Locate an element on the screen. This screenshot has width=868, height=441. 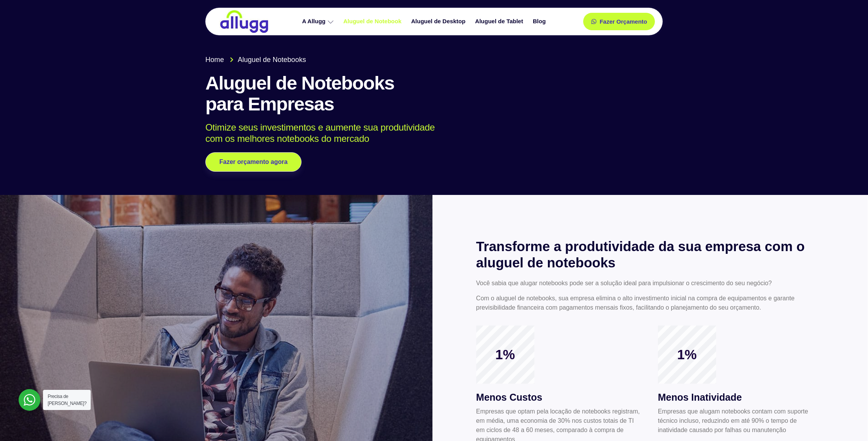
a: Fazer Orçamento is located at coordinates (619, 21).